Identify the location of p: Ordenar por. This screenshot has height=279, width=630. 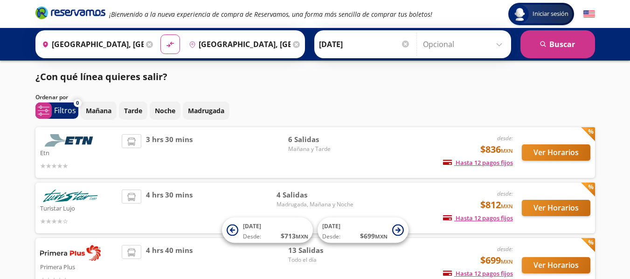
(52, 97).